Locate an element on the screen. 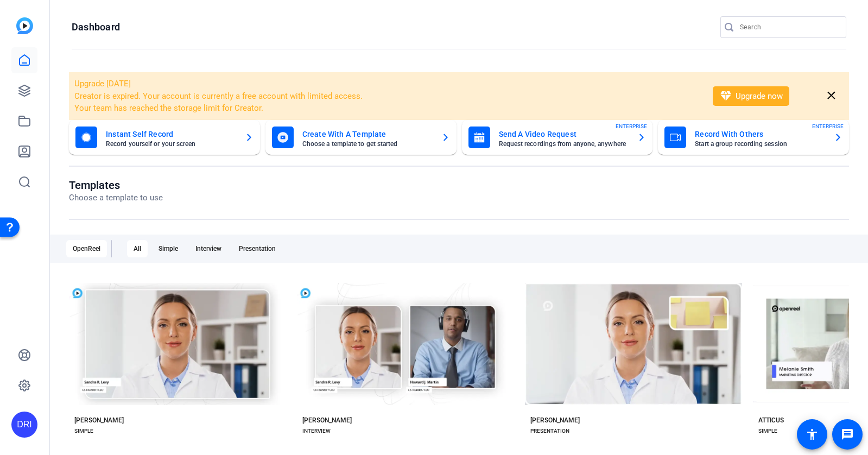  div: OpenReel is located at coordinates (86, 248).